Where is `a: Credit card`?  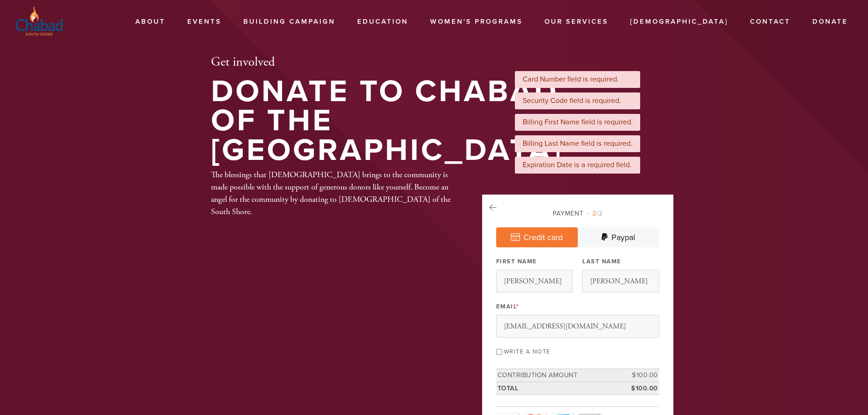 a: Credit card is located at coordinates (537, 237).